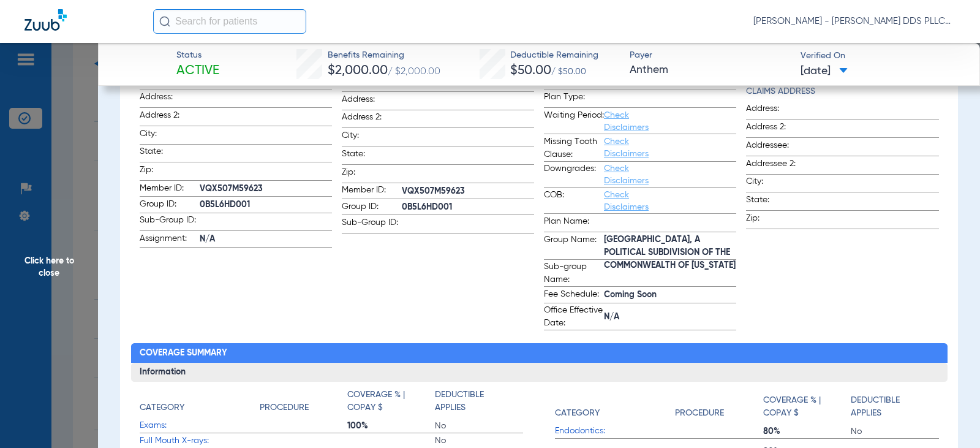 The height and width of the screenshot is (448, 980). What do you see at coordinates (949, 419) in the screenshot?
I see `div: Chat Widget` at bounding box center [949, 419].